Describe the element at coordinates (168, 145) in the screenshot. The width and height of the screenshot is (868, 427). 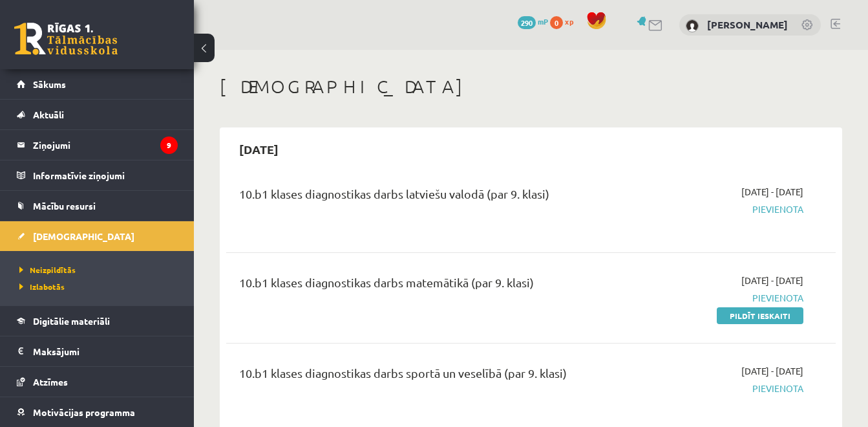
I see `i: 9` at that location.